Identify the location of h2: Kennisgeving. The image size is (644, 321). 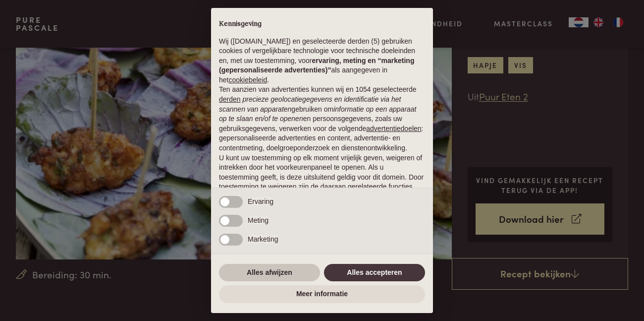
(322, 24).